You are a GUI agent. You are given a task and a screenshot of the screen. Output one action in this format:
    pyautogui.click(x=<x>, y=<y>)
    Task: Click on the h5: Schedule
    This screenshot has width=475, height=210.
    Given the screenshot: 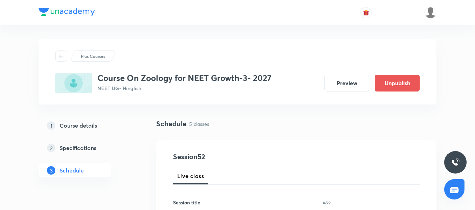 What is the action you would take?
    pyautogui.click(x=71, y=170)
    